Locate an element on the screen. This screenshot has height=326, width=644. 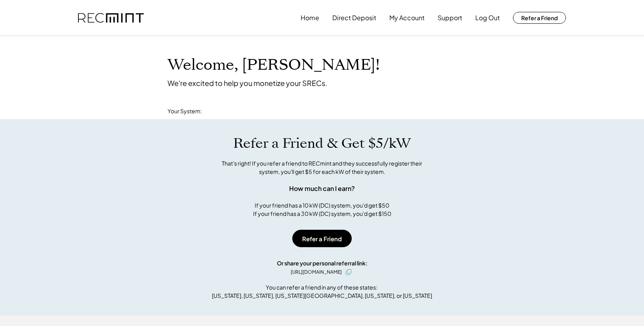
img: recmint-logotype%403x.png is located at coordinates (111, 18).